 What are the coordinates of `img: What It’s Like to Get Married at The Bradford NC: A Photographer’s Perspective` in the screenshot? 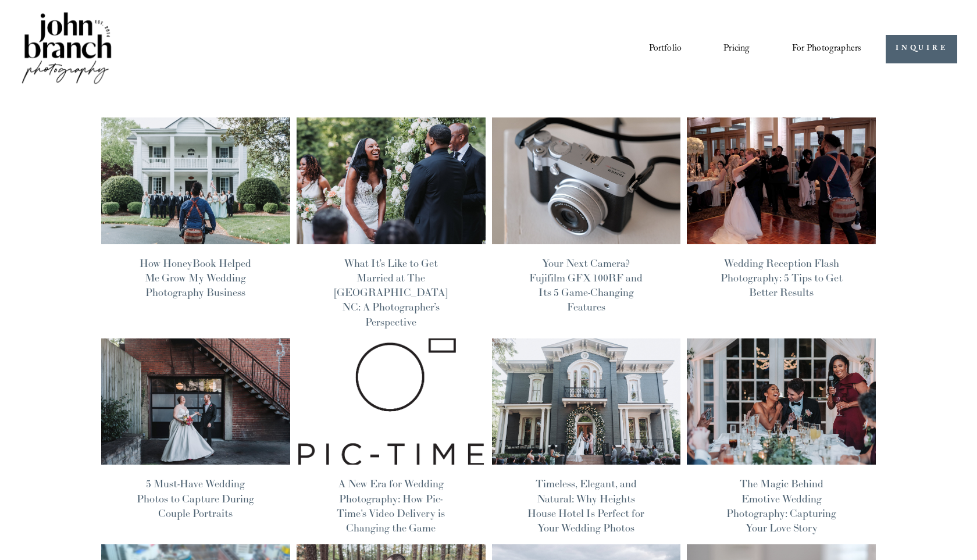 It's located at (390, 181).